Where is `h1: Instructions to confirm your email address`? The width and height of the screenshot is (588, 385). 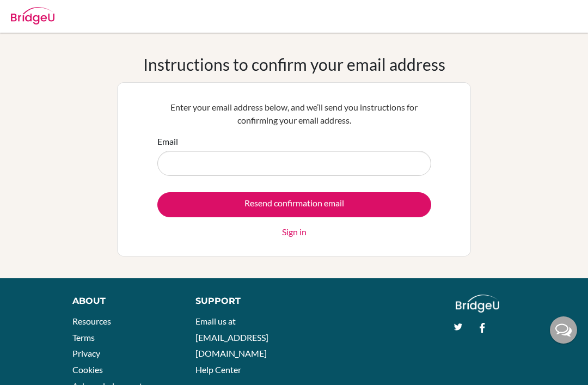
h1: Instructions to confirm your email address is located at coordinates (294, 64).